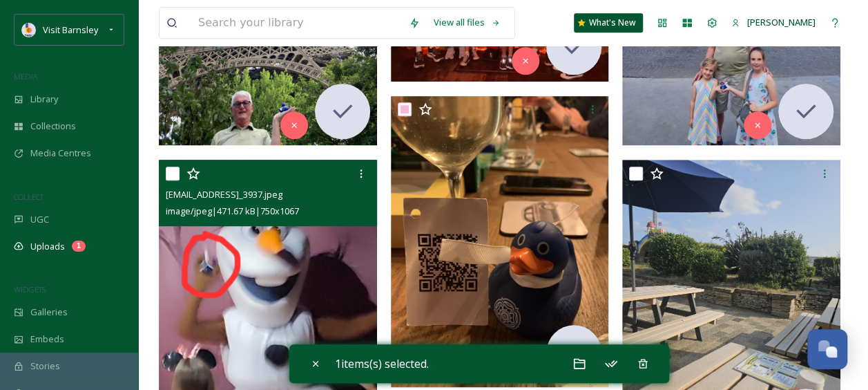 The height and width of the screenshot is (390, 868). I want to click on div: View all files, so click(466, 22).